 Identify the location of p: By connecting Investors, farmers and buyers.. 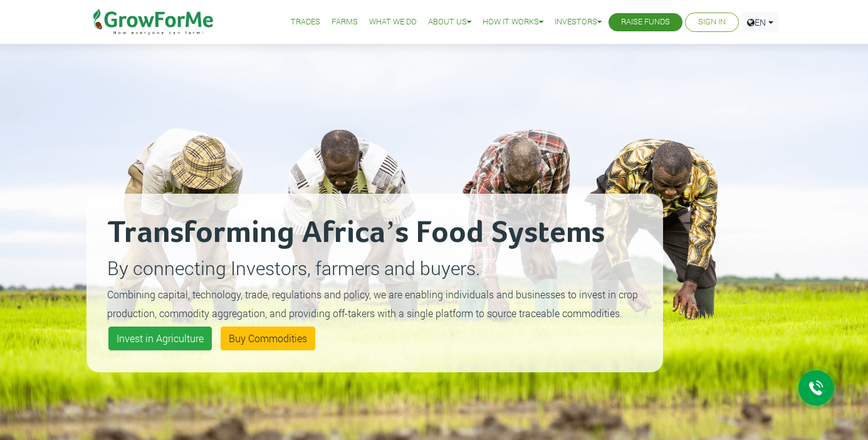
(375, 268).